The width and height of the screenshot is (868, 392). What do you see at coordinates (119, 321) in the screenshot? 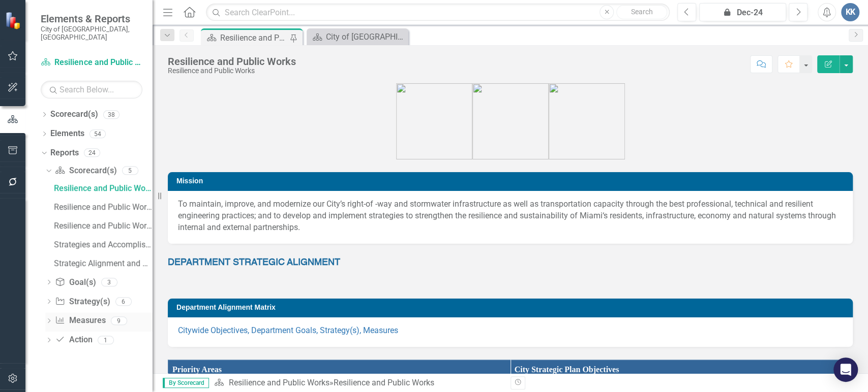
I see `div: 9` at bounding box center [119, 321].